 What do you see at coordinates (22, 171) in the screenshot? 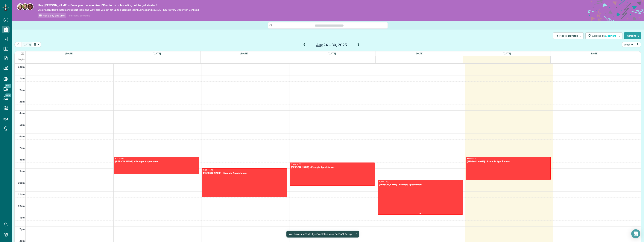
I see `span: 9am` at bounding box center [22, 171].